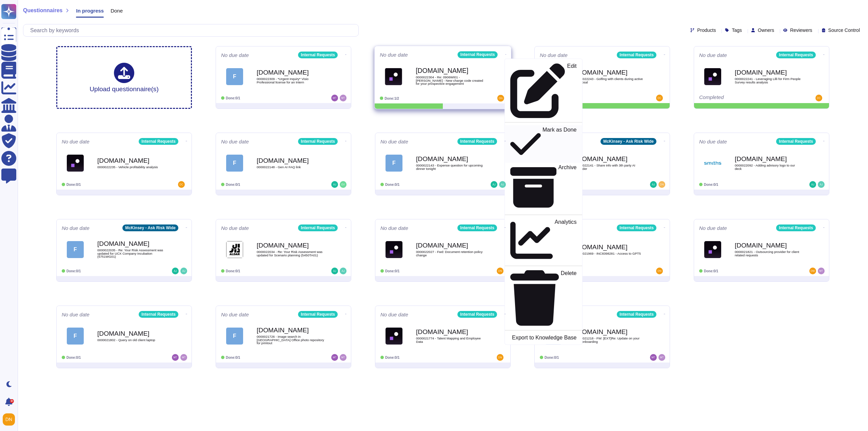 Image resolution: width=868 pixels, height=431 pixels. What do you see at coordinates (290, 167) in the screenshot?
I see `span: 0000022148 - Gen AI FAQ link` at bounding box center [290, 167].